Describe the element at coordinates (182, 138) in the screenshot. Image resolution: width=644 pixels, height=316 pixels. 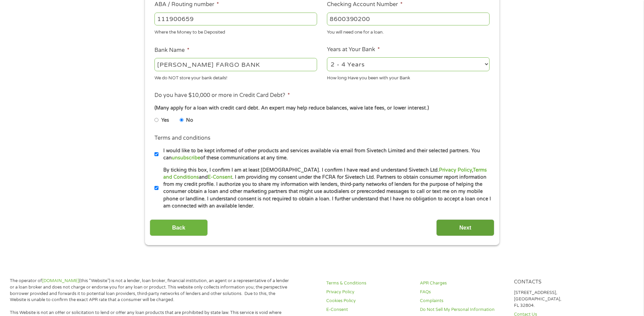
I see `label: Terms and conditions` at that location.